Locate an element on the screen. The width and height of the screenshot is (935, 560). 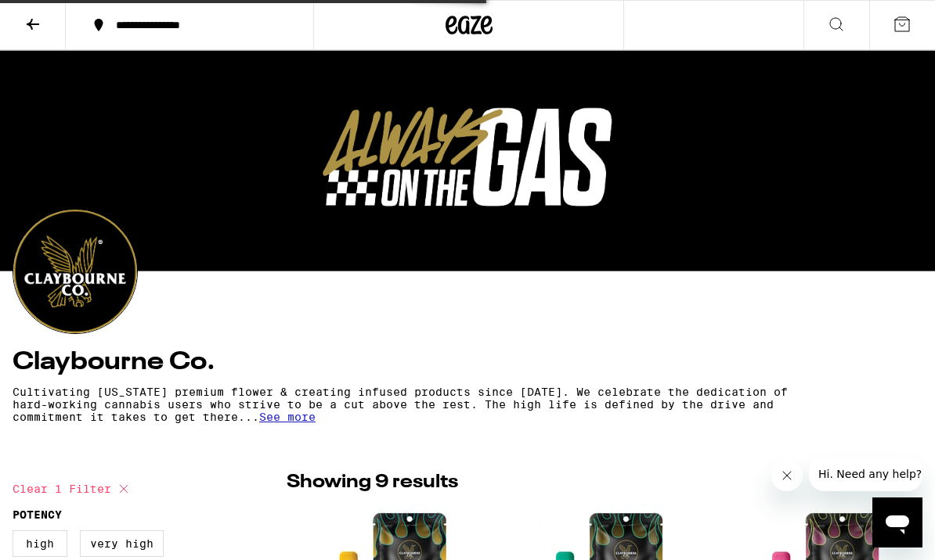
span: See more is located at coordinates (288, 417).